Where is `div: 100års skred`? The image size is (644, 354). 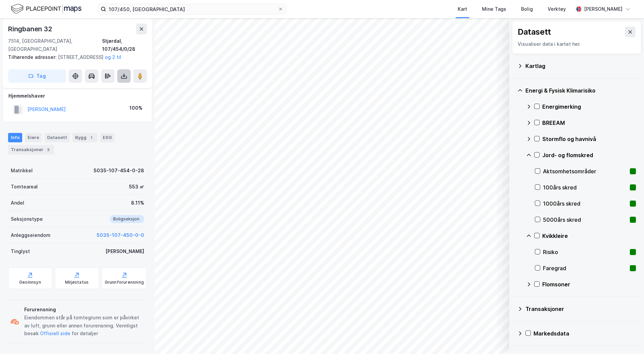 div: 100års skred is located at coordinates (585, 188).